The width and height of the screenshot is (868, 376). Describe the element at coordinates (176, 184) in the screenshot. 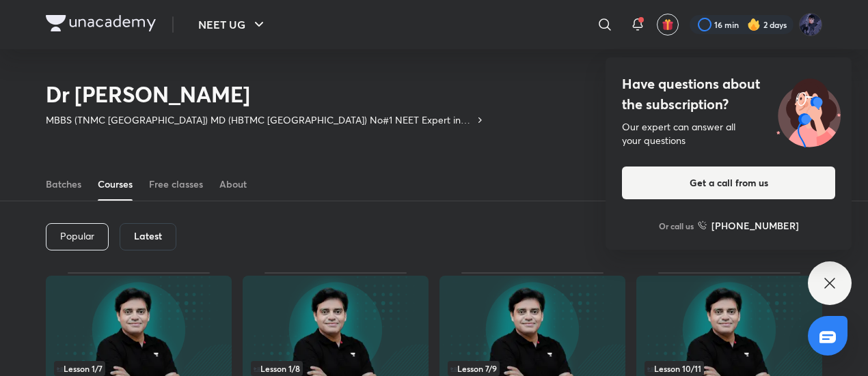

I see `a: Free classes` at that location.